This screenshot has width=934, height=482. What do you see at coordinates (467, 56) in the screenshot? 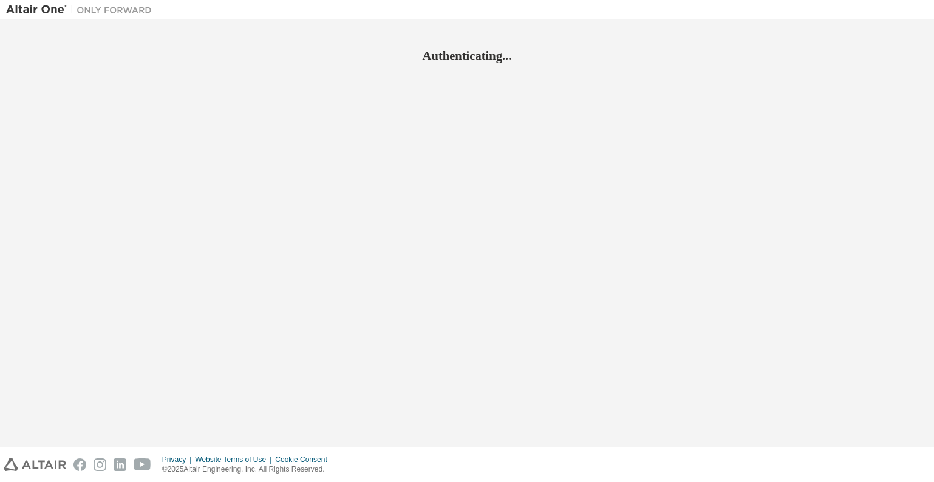
I see `h2: Authenticating...` at bounding box center [467, 56].